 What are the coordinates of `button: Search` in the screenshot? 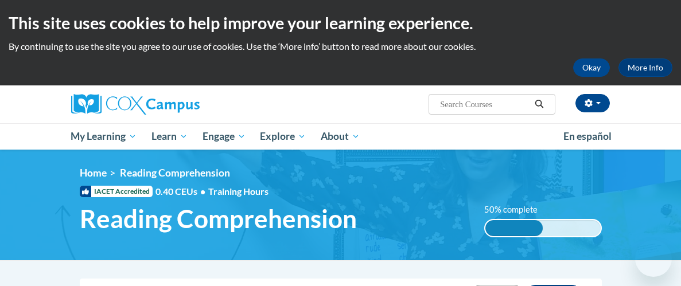 It's located at (540, 104).